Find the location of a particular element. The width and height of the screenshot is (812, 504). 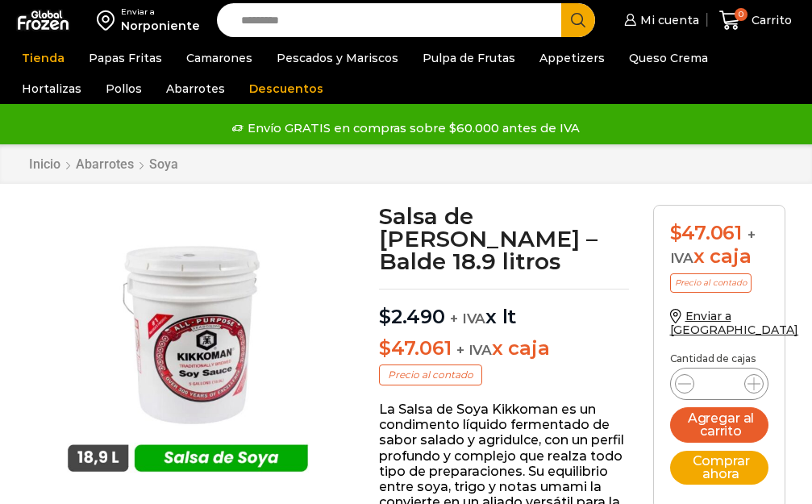

input: Product quantity is located at coordinates (719, 384).